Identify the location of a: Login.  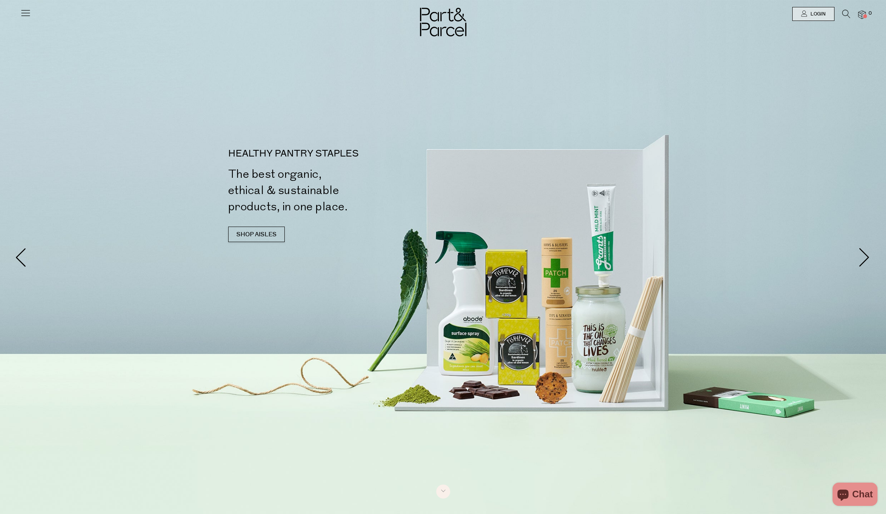
(813, 14).